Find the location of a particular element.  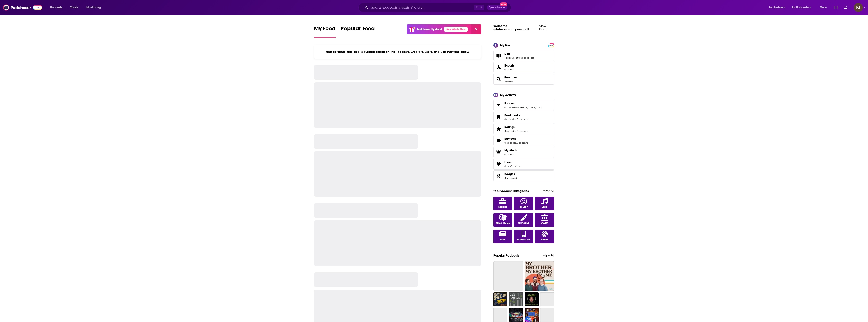

a: Popular Podcasts is located at coordinates (506, 255).